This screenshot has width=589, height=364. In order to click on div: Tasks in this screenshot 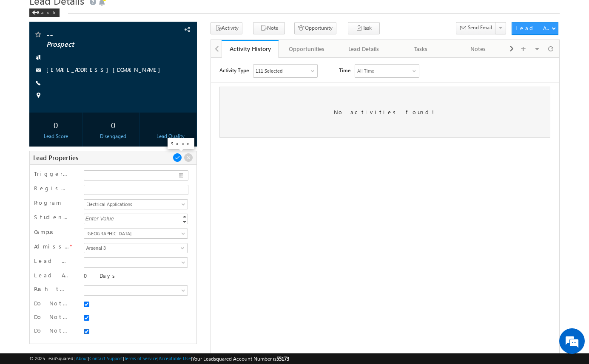, I will do `click(421, 49)`.